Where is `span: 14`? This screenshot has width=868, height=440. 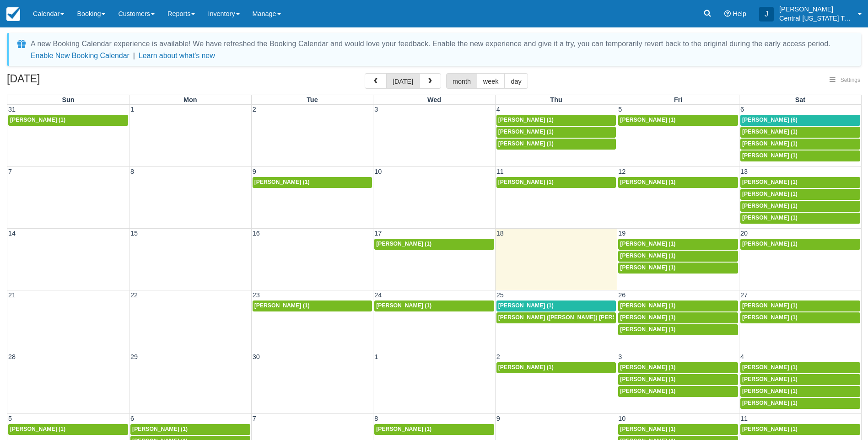 span: 14 is located at coordinates (12, 233).